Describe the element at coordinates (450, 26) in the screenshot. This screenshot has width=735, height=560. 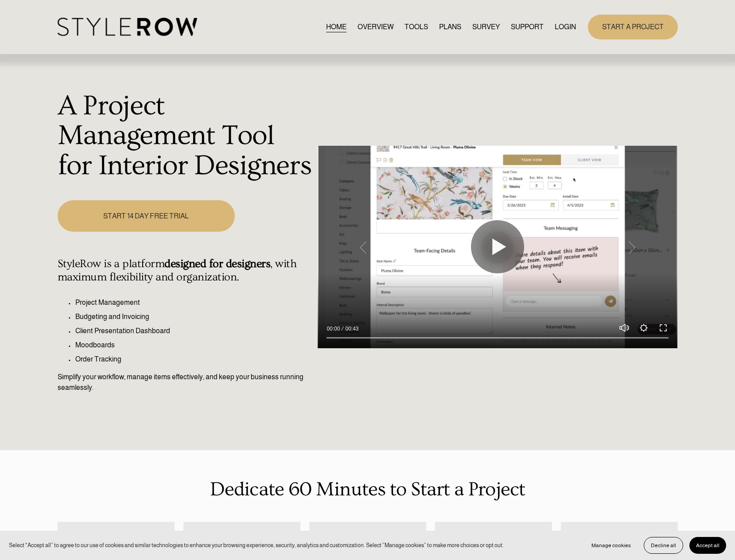
I see `a: PLANS` at that location.